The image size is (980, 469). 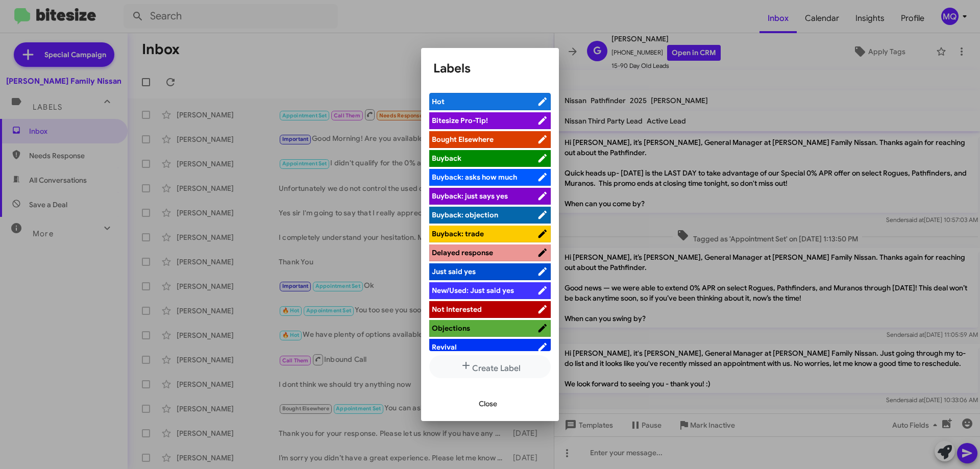 I want to click on span: Close, so click(x=488, y=404).